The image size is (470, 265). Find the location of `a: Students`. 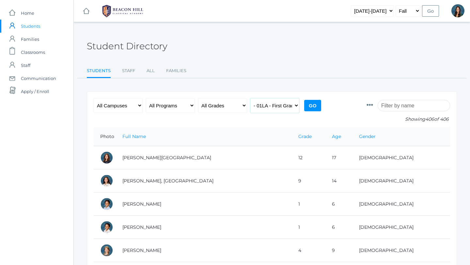

a: Students is located at coordinates (98, 71).